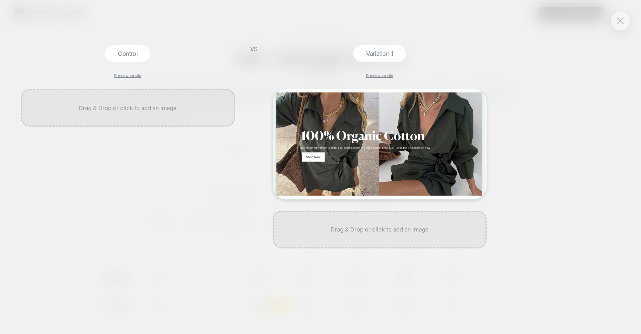  What do you see at coordinates (380, 144) in the screenshot?
I see `img: generic_18fd1b1a-4439-413a-9c63-049d30e9ba90.png` at bounding box center [380, 144].